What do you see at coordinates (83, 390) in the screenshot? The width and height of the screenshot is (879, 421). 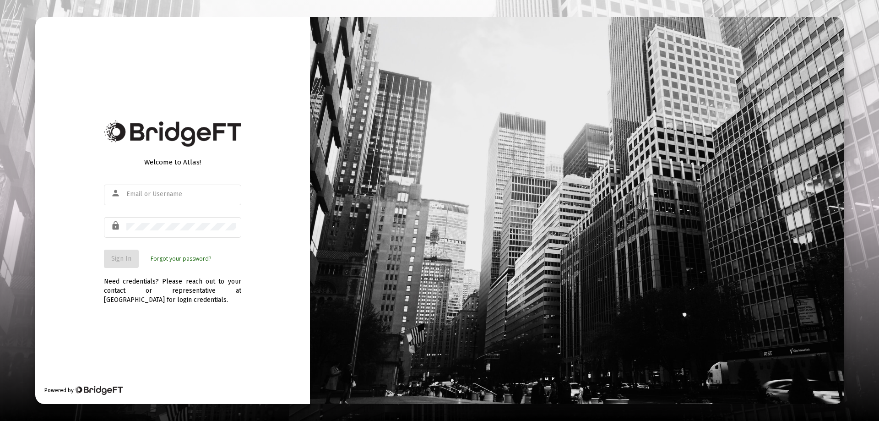 I see `div: Powered by` at bounding box center [83, 390].